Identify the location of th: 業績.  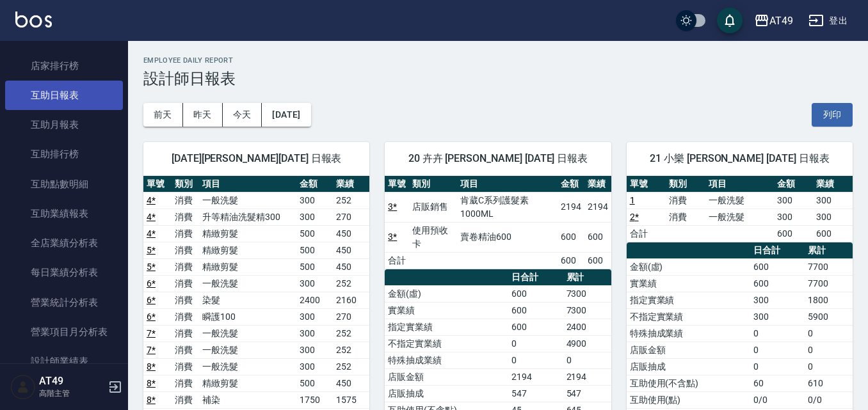
(598, 184).